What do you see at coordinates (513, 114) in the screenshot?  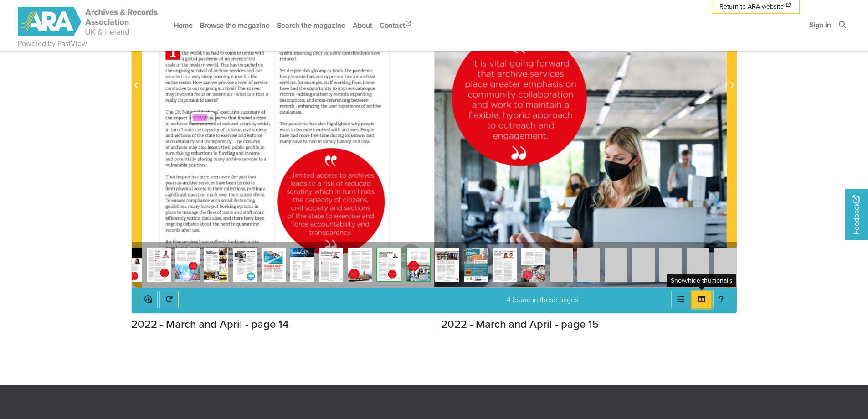 I see `span: hybrid` at bounding box center [513, 114].